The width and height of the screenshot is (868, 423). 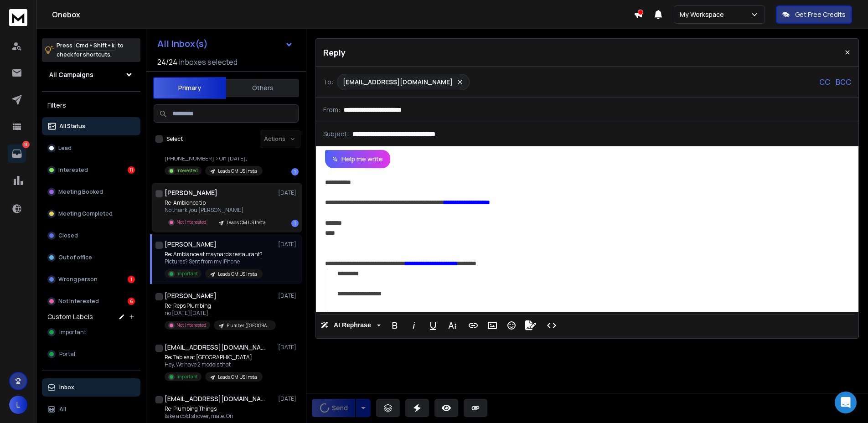 What do you see at coordinates (91, 148) in the screenshot?
I see `button: Lead` at bounding box center [91, 148].